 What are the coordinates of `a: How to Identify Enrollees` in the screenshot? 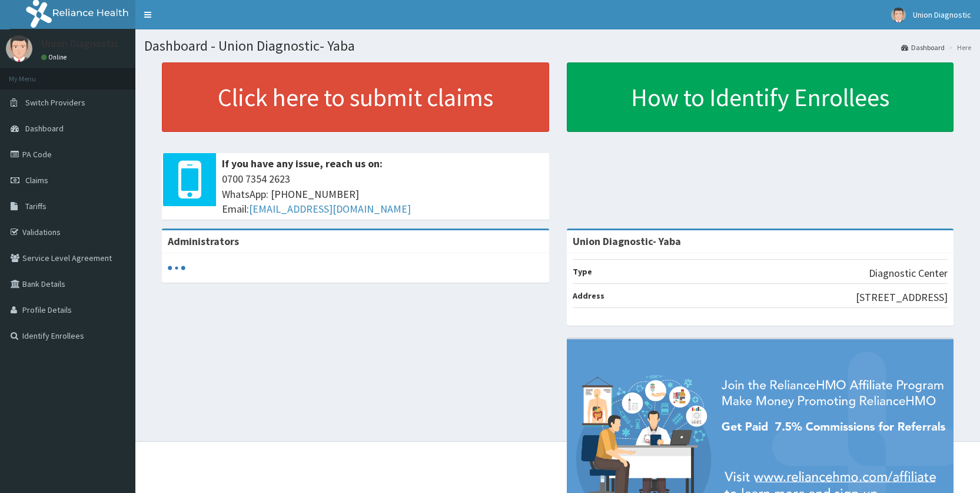 It's located at (761, 97).